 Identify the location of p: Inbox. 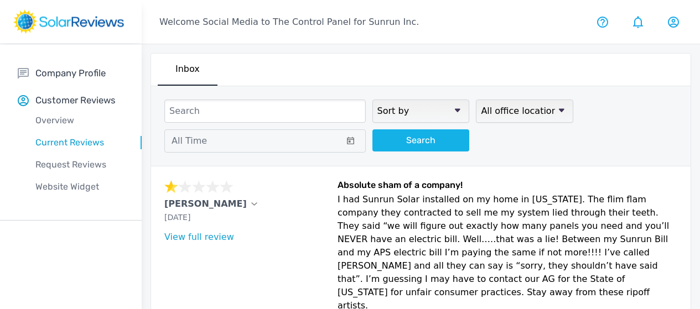
(187, 69).